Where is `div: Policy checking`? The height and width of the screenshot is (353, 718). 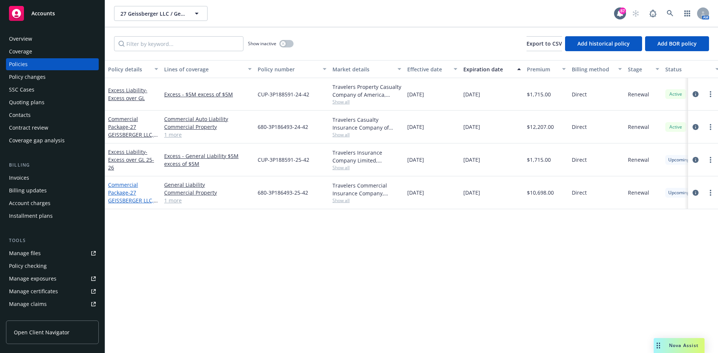 div: Policy checking is located at coordinates (28, 266).